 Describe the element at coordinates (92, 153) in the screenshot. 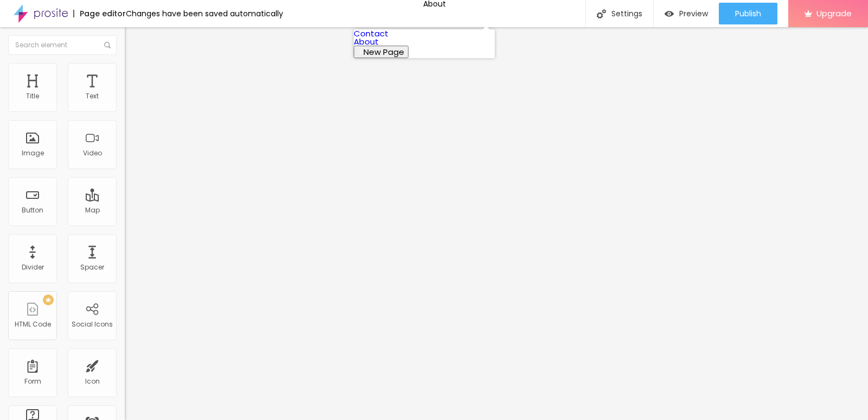

I see `div: Video` at that location.